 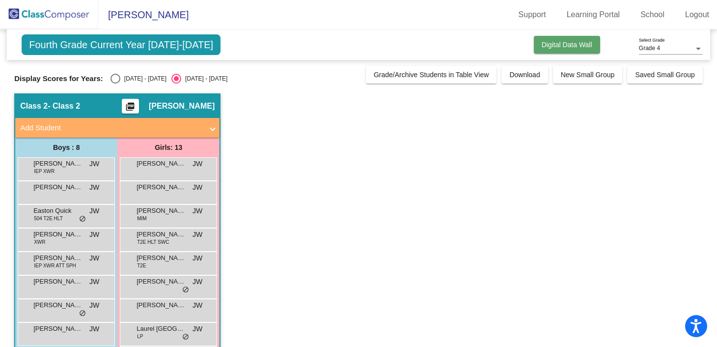 What do you see at coordinates (140, 336) in the screenshot?
I see `span: LP` at bounding box center [140, 336].